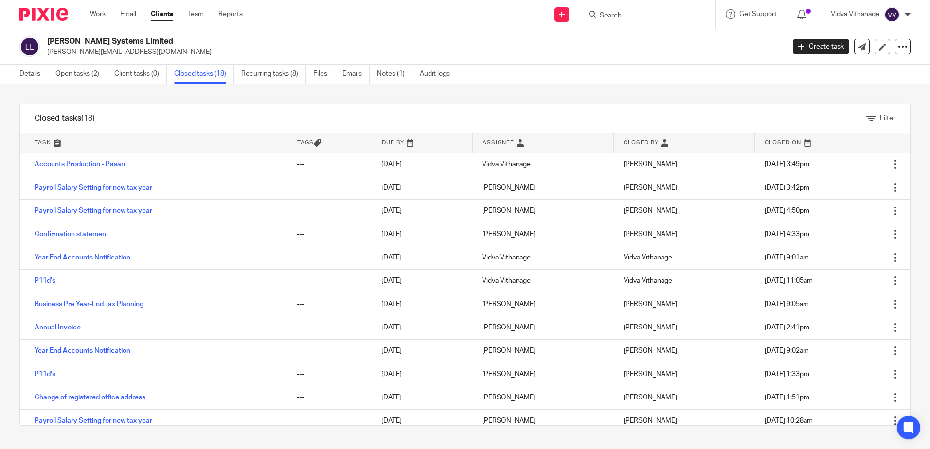  I want to click on a: Email, so click(128, 14).